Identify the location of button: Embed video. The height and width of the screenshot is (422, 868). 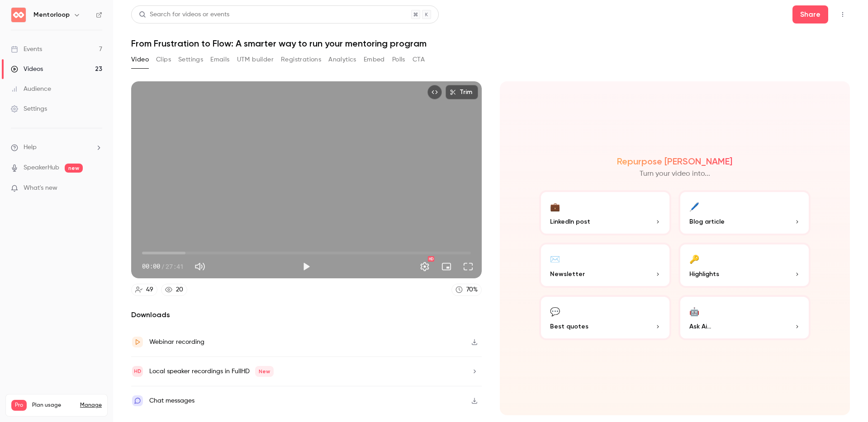
(435, 92).